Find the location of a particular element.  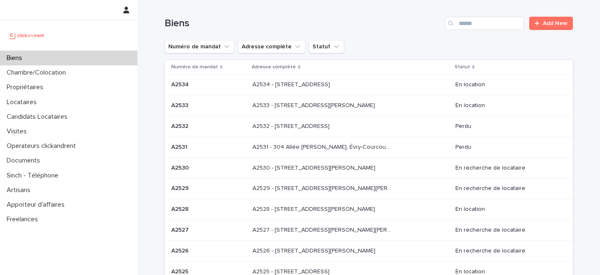

button: Numéro de mandat is located at coordinates (200, 47).